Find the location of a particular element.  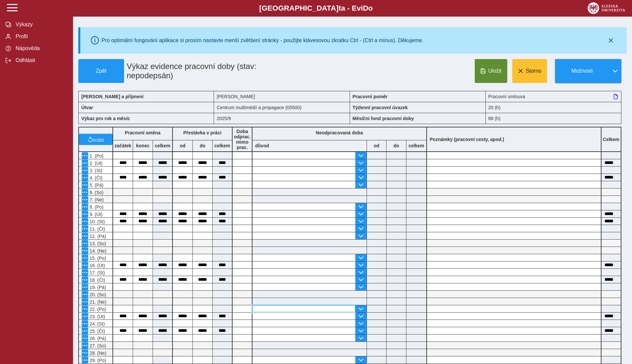

span: 9. (Út) is located at coordinates (95, 214).